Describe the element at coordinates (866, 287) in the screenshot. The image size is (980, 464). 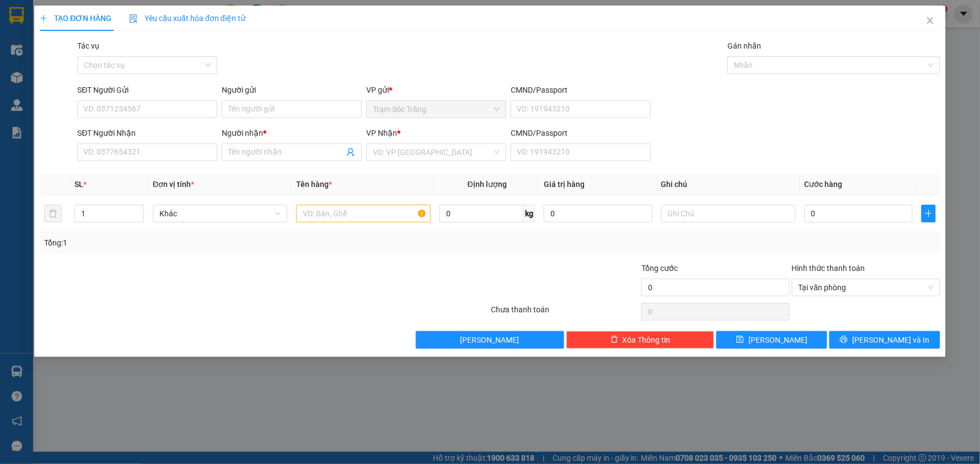
I see `span: Tại văn phòng` at that location.